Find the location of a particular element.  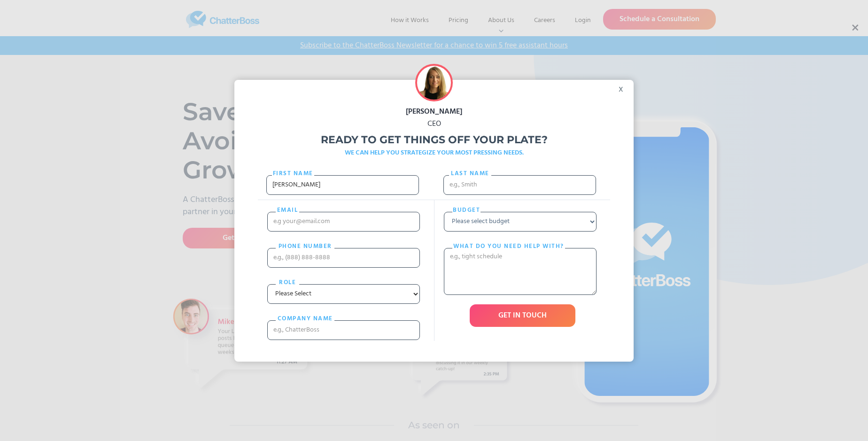

input: e.g., ChatterBoss is located at coordinates (344, 331).